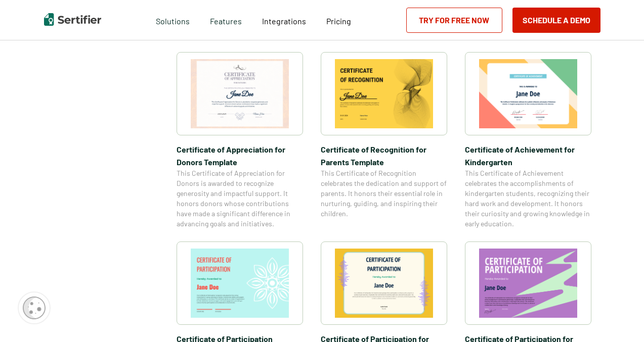  I want to click on span: Solutions, so click(173, 20).